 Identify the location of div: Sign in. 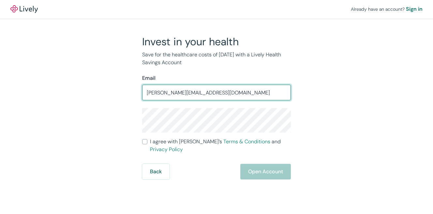
(414, 9).